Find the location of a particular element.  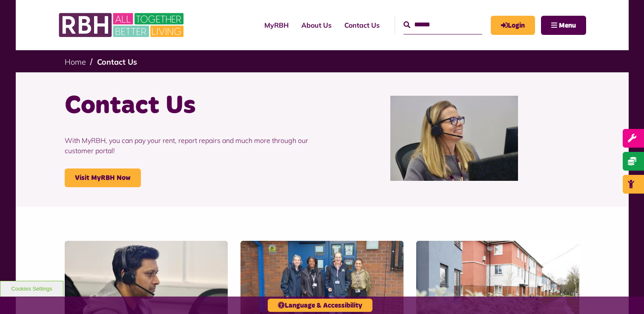

span: Menu is located at coordinates (567, 26).